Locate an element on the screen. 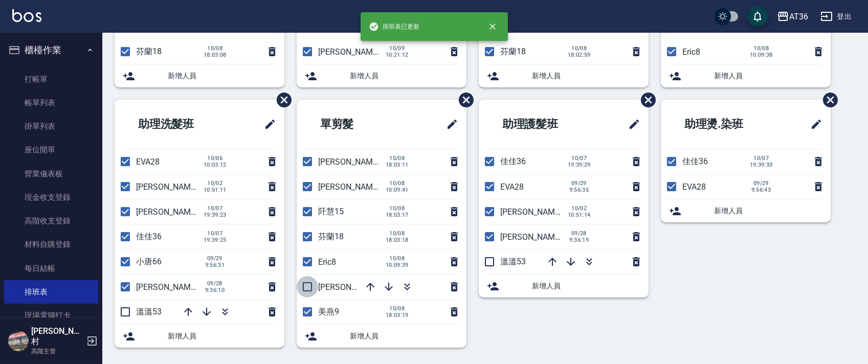 The image size is (868, 364). h2: 單剪髮 is located at coordinates (354, 124).